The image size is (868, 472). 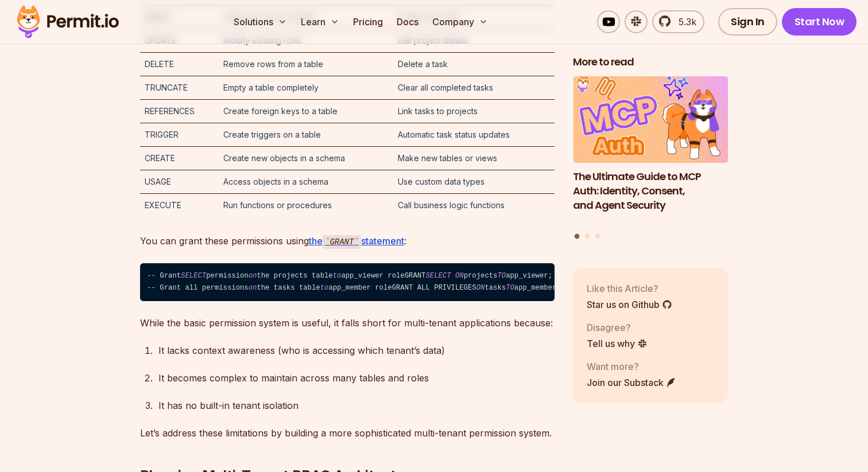 What do you see at coordinates (629, 304) in the screenshot?
I see `a: Star us on Github` at bounding box center [629, 304].